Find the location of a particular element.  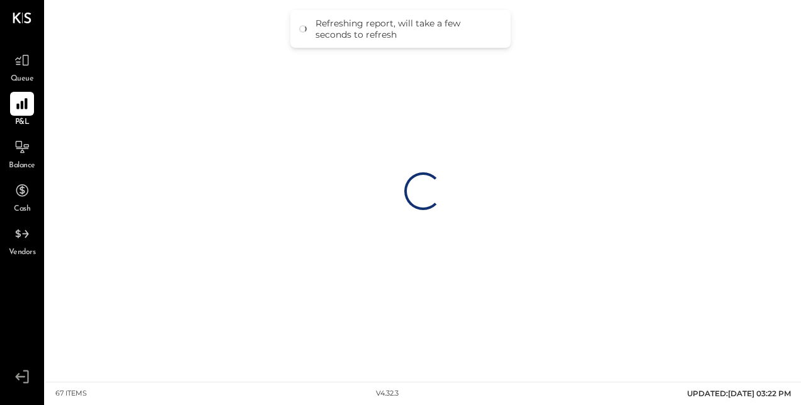

div: Refreshing report, will take a few seconds to refresh is located at coordinates (407, 29).